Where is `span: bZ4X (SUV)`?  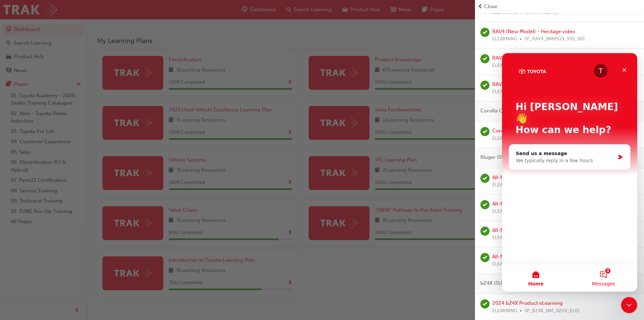
span: bZ4X (SUV) is located at coordinates (494, 283).